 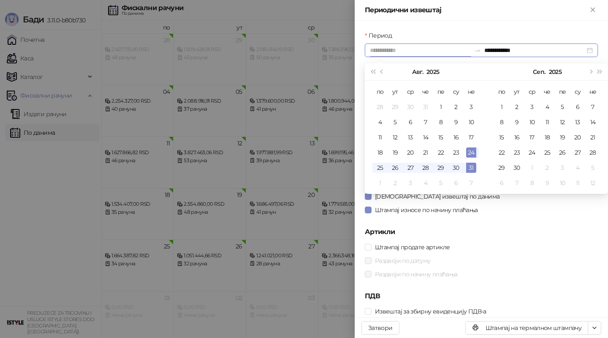 I want to click on td: 2025-09-03, so click(x=410, y=183).